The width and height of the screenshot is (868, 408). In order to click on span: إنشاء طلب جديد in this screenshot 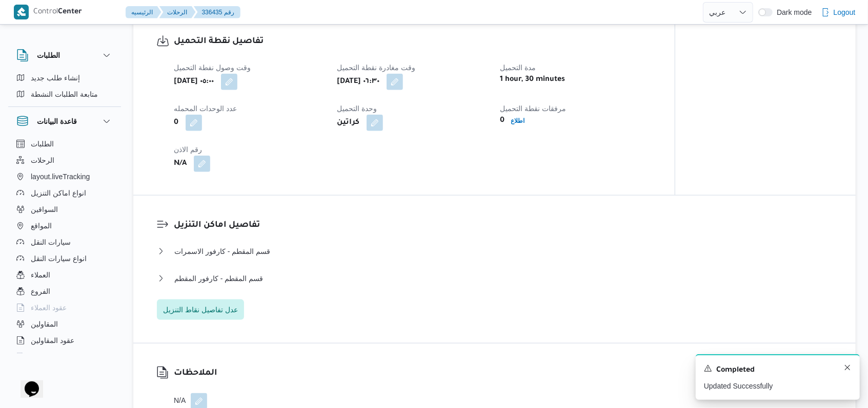, I will do `click(56, 78)`.